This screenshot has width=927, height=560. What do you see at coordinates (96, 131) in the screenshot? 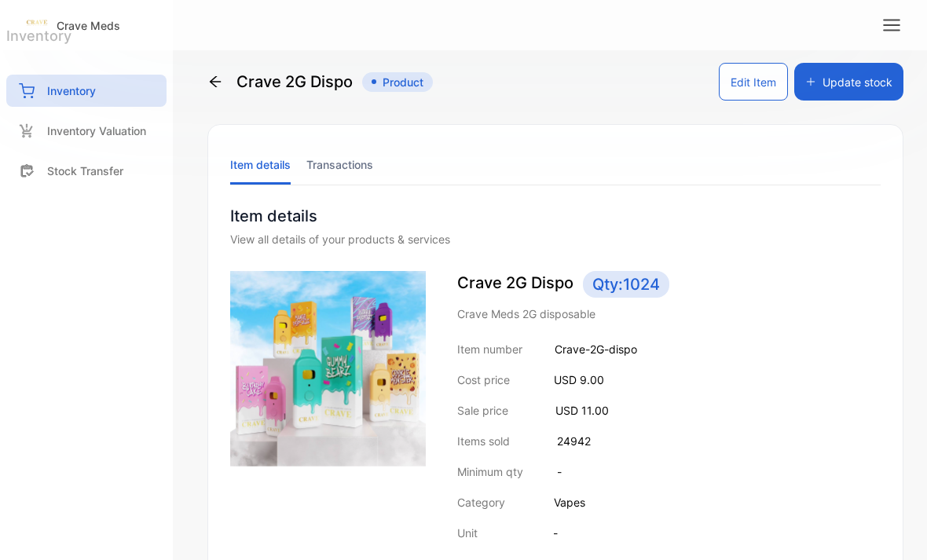
I see `p: Inventory Valuation` at bounding box center [96, 131].